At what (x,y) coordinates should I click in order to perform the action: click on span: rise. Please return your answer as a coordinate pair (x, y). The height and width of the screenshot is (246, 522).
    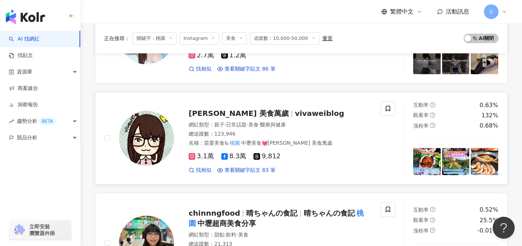
    Looking at the image, I should click on (11, 122).